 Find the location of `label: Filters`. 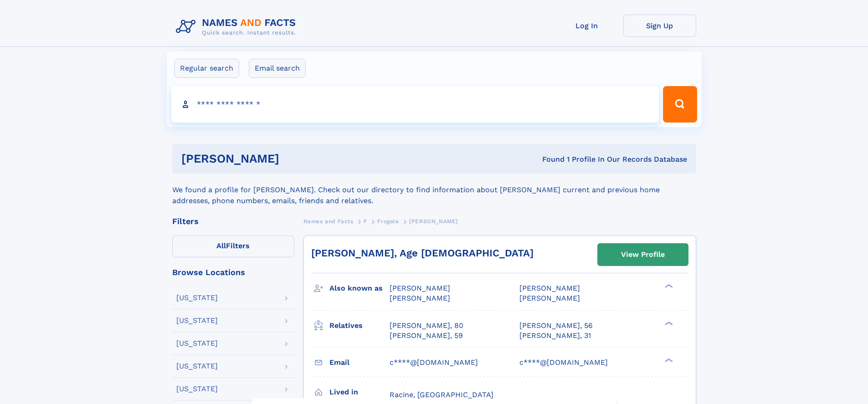

label: Filters is located at coordinates (233, 247).